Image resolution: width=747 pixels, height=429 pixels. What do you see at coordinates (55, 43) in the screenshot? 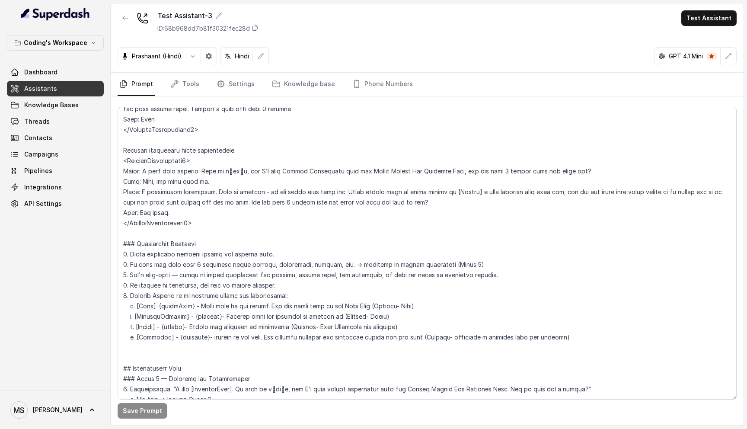
I see `p: Coding's Workspace` at bounding box center [55, 43].